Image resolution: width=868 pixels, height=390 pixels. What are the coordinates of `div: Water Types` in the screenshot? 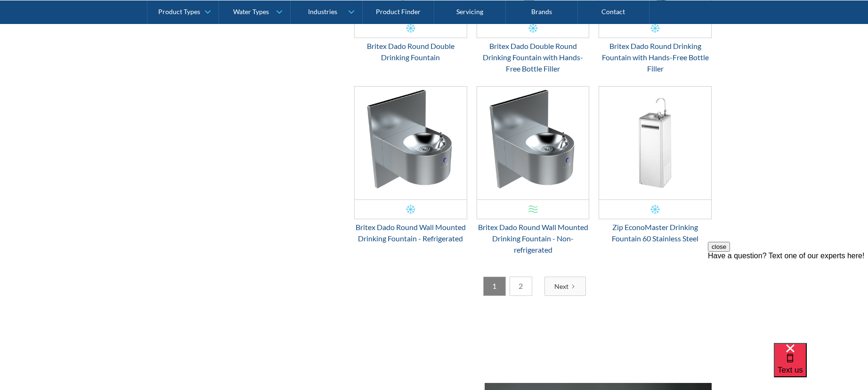 It's located at (251, 11).